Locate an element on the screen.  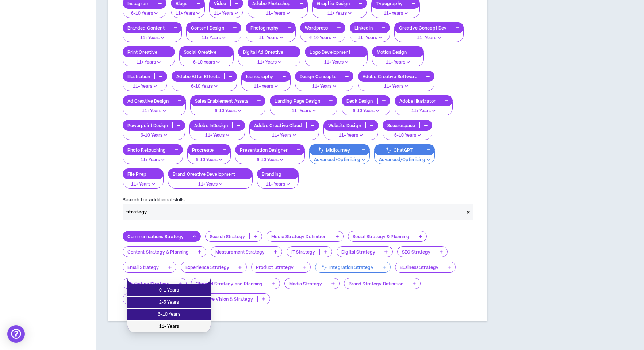
p: Typography is located at coordinates (389, 3).